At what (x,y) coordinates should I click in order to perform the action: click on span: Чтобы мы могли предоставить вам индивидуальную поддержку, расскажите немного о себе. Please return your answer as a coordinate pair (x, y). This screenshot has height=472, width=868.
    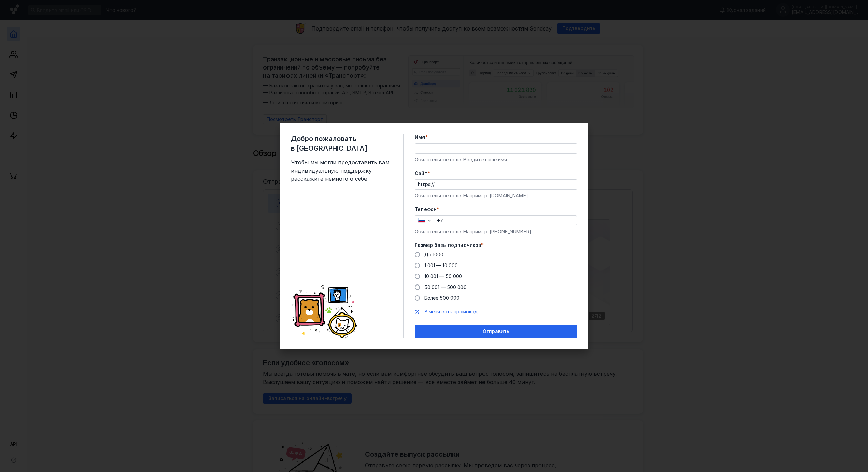
    Looking at the image, I should click on (342, 170).